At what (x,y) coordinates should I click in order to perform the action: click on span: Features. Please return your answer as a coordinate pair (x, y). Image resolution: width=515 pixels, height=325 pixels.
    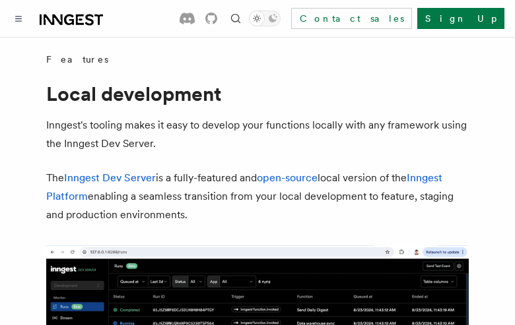
    Looking at the image, I should click on (77, 59).